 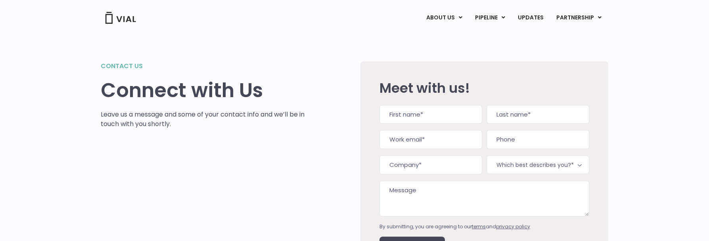 What do you see at coordinates (203, 66) in the screenshot?
I see `h2: Contact us` at bounding box center [203, 66].